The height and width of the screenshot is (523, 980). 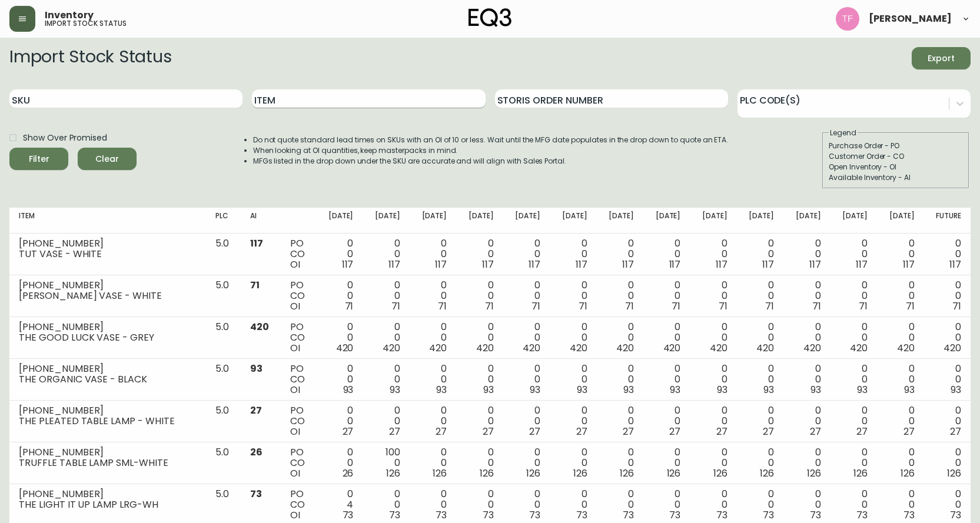 What do you see at coordinates (223, 221) in the screenshot?
I see `th: PLC` at bounding box center [223, 221].